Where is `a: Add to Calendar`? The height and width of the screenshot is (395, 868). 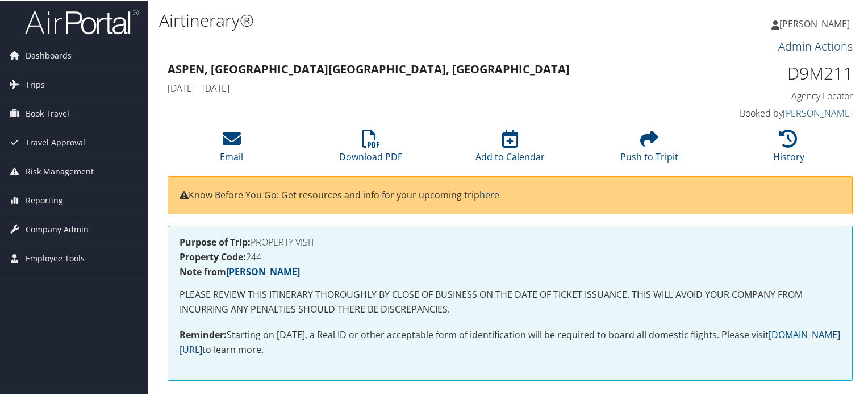
a: Add to Calendar is located at coordinates (511, 149).